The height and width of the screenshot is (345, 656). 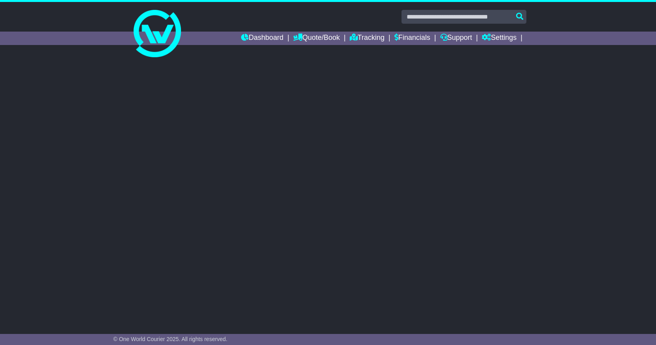 I want to click on a: Financials, so click(x=412, y=38).